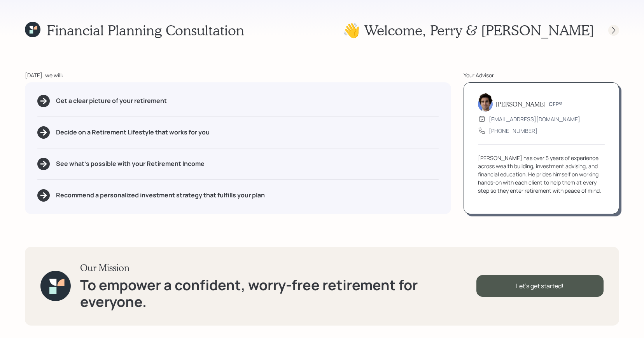 The image size is (644, 338). What do you see at coordinates (132, 132) in the screenshot?
I see `h5: Decide on a Retirement Lifestyle that works for you` at bounding box center [132, 132].